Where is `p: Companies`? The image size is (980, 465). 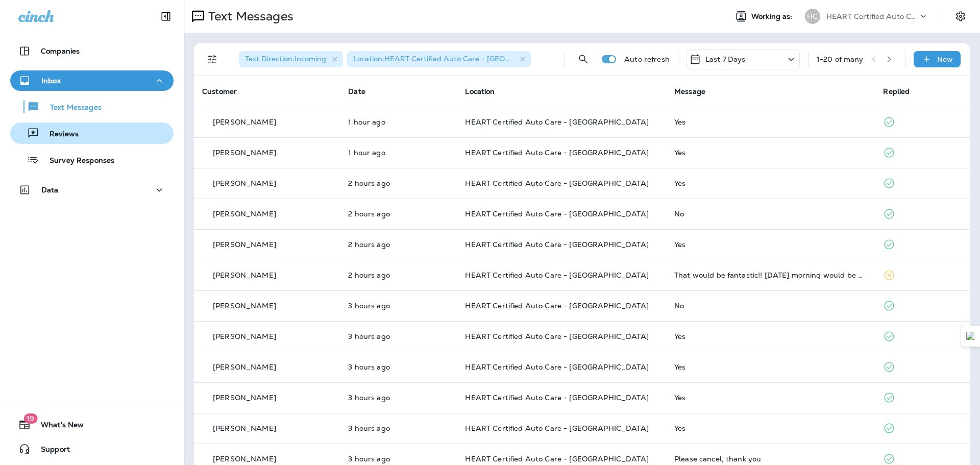 p: Companies is located at coordinates (60, 51).